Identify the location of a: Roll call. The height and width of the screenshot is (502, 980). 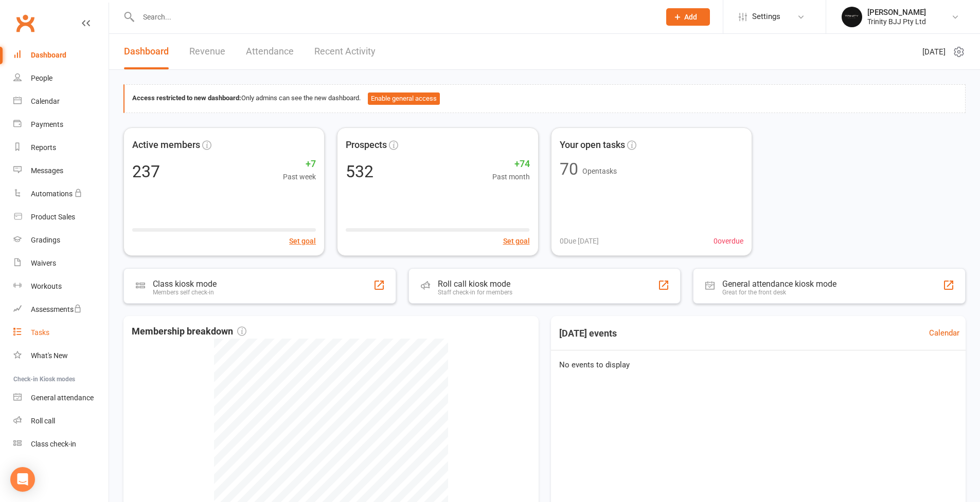
(61, 421).